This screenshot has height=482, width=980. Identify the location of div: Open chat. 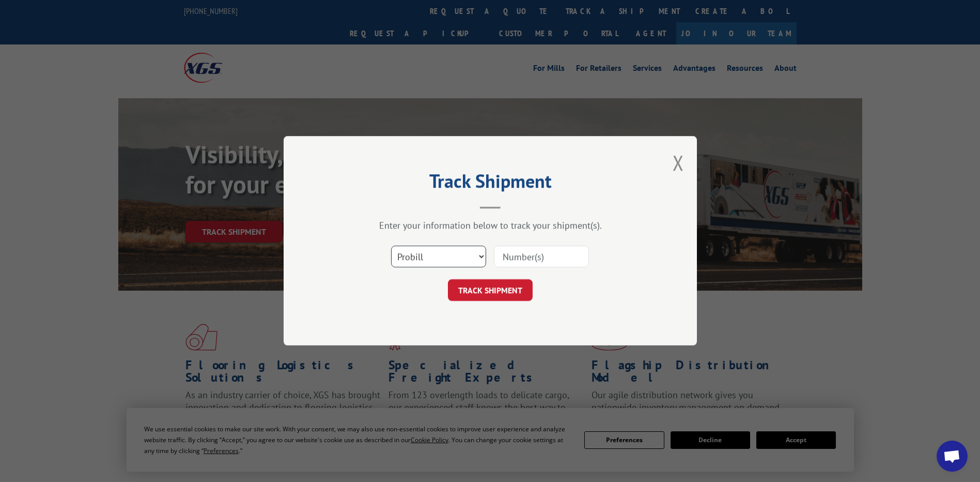
(952, 456).